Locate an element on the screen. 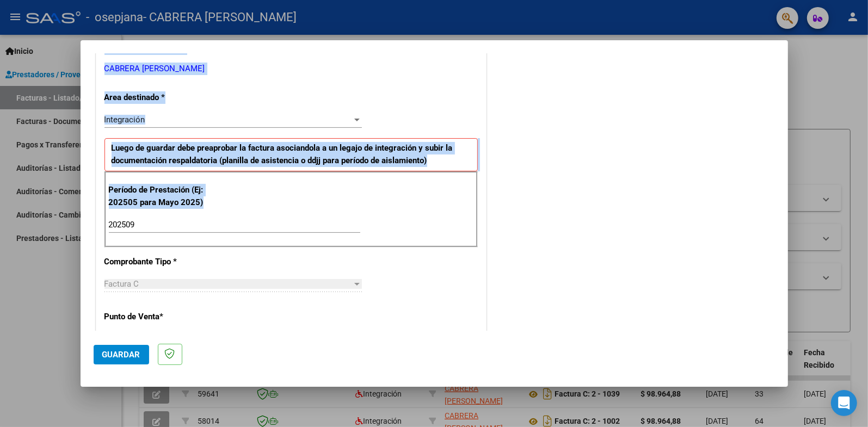 This screenshot has height=427, width=868. p: Area destinado * is located at coordinates (161, 98).